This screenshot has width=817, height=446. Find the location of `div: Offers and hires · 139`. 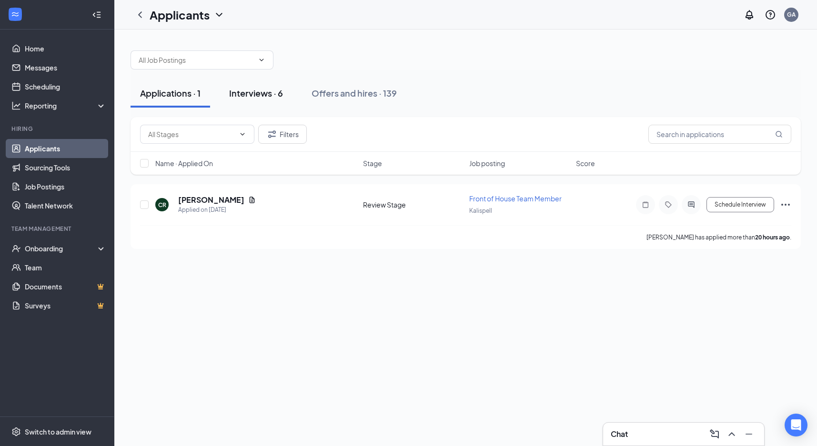

div: Offers and hires · 139 is located at coordinates (354, 93).